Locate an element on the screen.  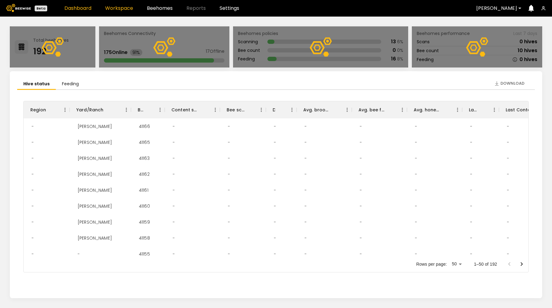
button: Download is located at coordinates (510, 83).